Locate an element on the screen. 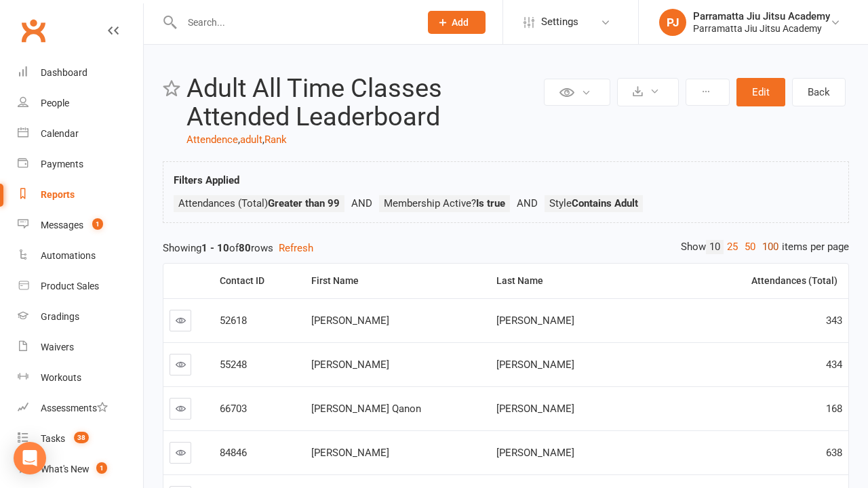 The image size is (868, 488). a: 50 is located at coordinates (750, 246).